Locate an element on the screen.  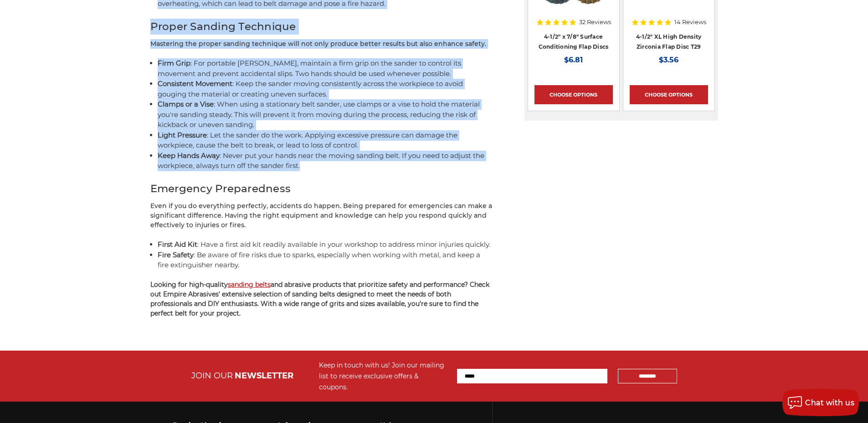
span: 14 Reviews is located at coordinates (690, 22).